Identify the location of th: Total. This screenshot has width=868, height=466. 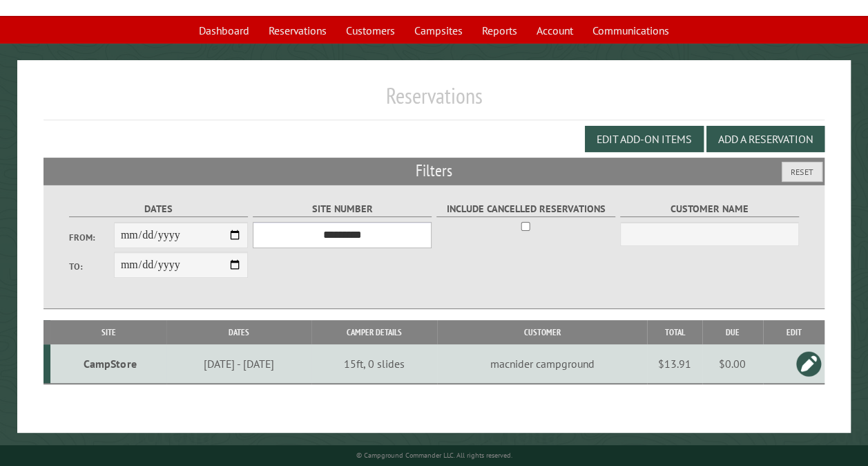
(675, 332).